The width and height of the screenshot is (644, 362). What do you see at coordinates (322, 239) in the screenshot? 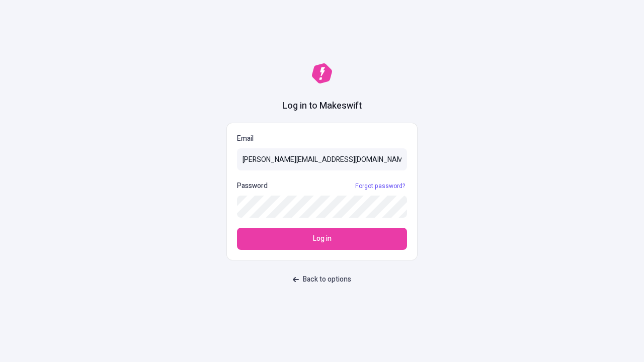
I see `button: Log in` at bounding box center [322, 239].